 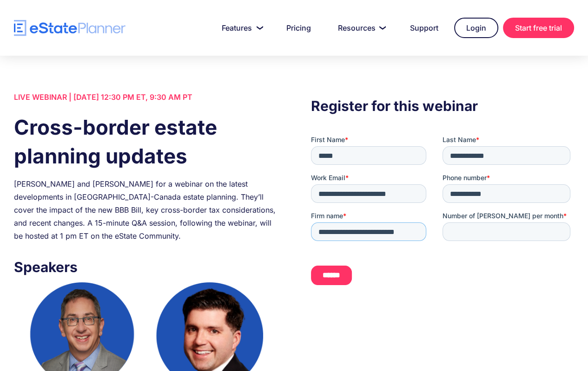 What do you see at coordinates (154, 42) in the screenshot?
I see `span: Phone number` at bounding box center [154, 42].